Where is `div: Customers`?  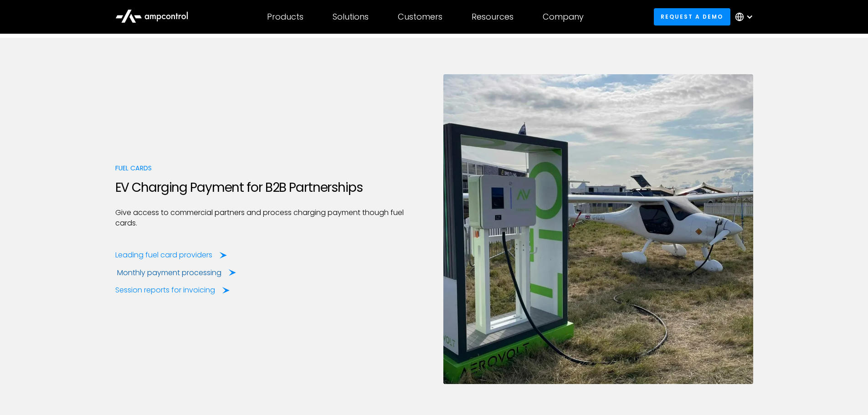 div: Customers is located at coordinates (420, 17).